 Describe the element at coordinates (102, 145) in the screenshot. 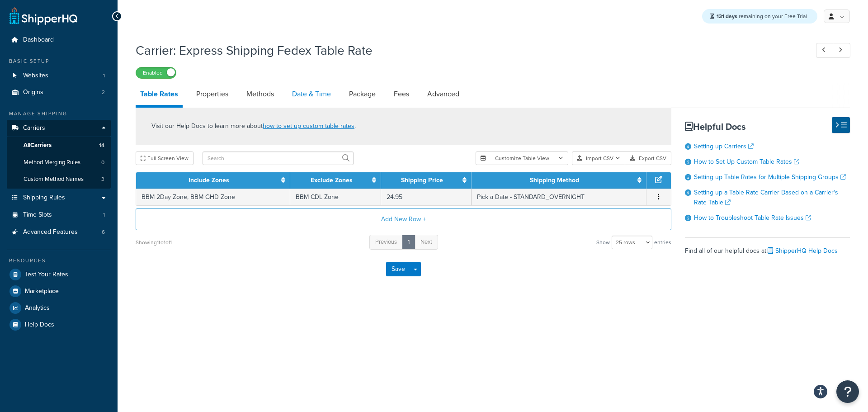

I see `span: 14` at that location.